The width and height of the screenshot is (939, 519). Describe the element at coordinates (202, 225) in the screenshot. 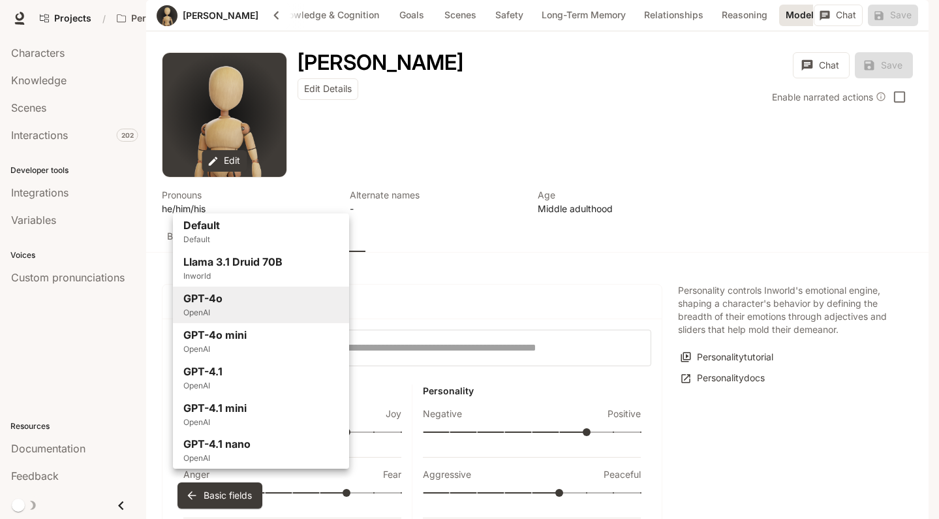

I see `p: Default` at that location.